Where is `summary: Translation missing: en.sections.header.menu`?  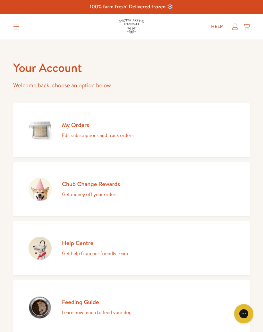
summary: Translation missing: en.sections.header.menu is located at coordinates (16, 27).